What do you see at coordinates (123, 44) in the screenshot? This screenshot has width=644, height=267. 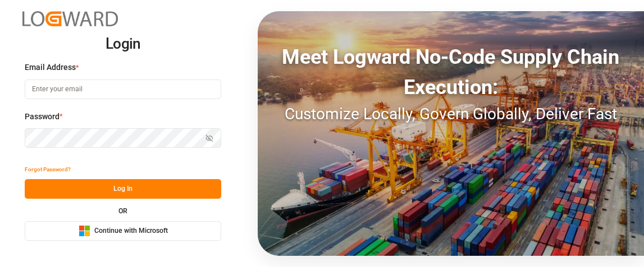 I see `h2: Login` at bounding box center [123, 44].